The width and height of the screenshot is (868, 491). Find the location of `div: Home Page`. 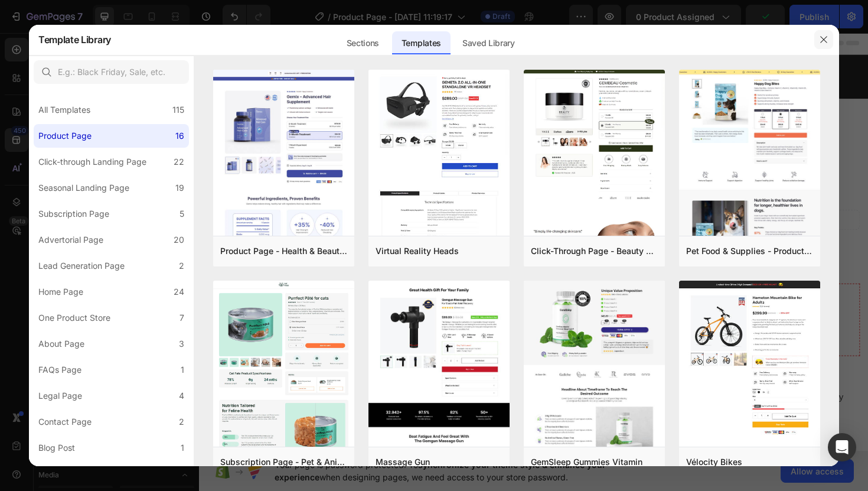

div: Home Page is located at coordinates (61, 291).